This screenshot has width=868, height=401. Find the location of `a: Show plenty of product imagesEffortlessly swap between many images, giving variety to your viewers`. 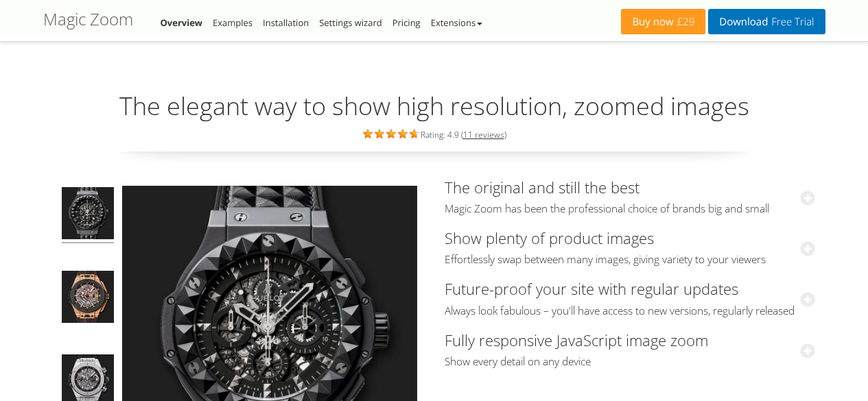

a: Show plenty of product imagesEffortlessly swap between many images, giving variety to your viewers is located at coordinates (630, 247).